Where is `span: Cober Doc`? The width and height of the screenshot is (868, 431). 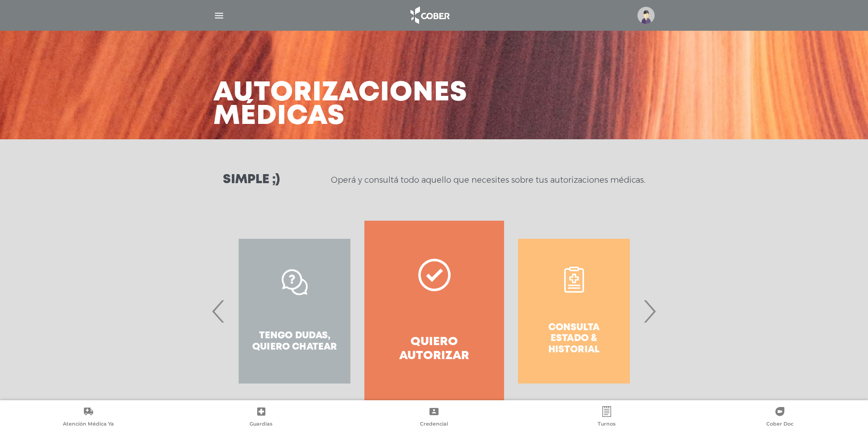 span: Cober Doc is located at coordinates (780, 424).